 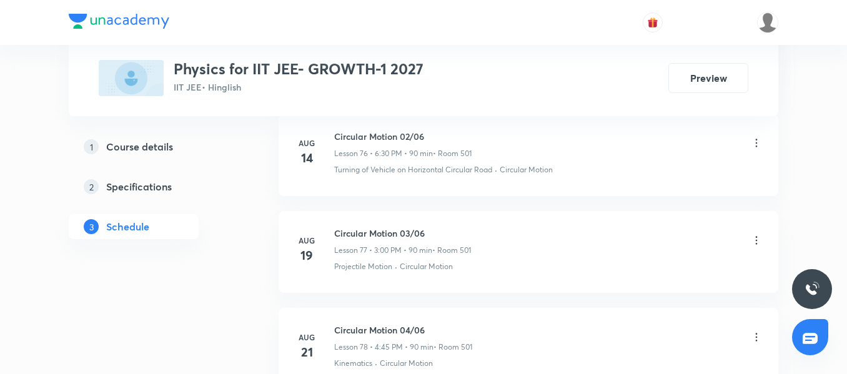 What do you see at coordinates (413, 170) in the screenshot?
I see `p: Turning of Vehicle on Horizontal Circular Road` at bounding box center [413, 170].